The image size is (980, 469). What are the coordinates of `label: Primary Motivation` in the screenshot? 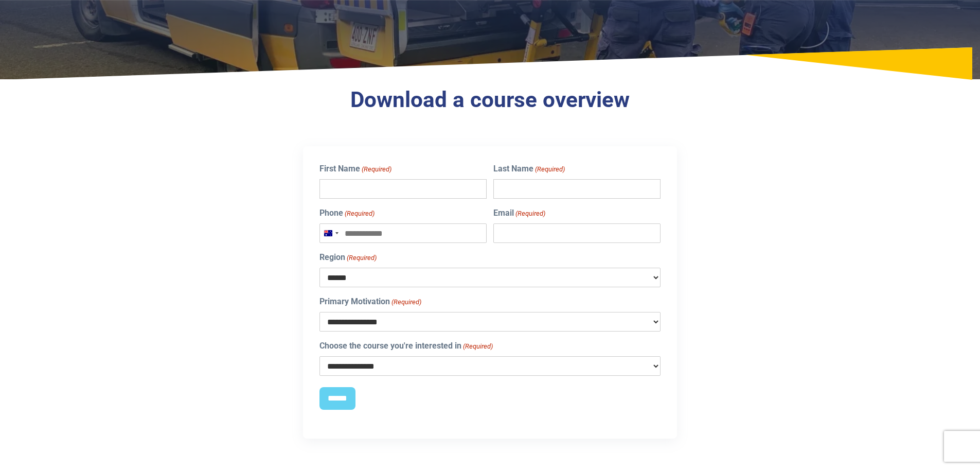 It's located at (370, 301).